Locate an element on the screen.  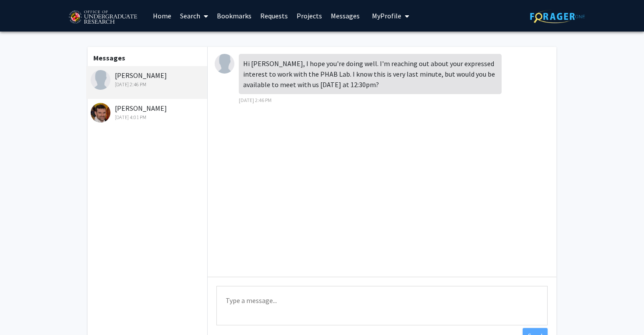
a: Search is located at coordinates (194, 16).